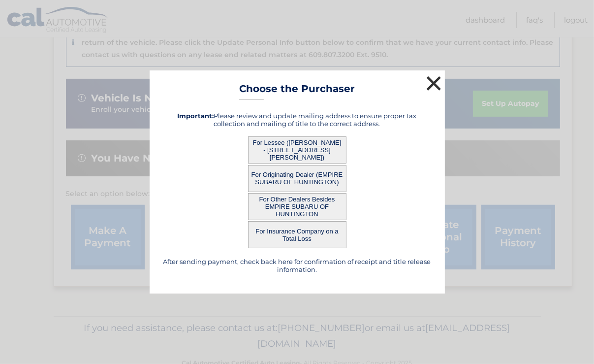 Image resolution: width=594 pixels, height=364 pixels. I want to click on h5: After sending payment, check back here for confirmation of receipt and title release information., so click(297, 265).